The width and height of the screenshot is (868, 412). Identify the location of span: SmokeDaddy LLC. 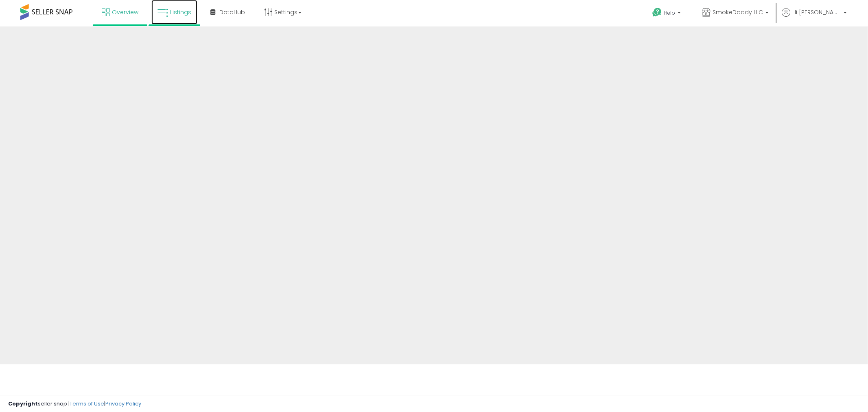
(738, 12).